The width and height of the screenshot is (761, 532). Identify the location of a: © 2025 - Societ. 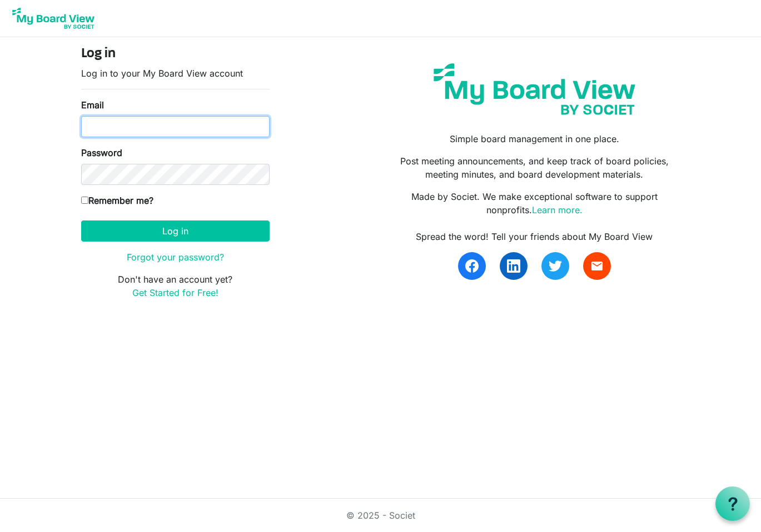
(380, 516).